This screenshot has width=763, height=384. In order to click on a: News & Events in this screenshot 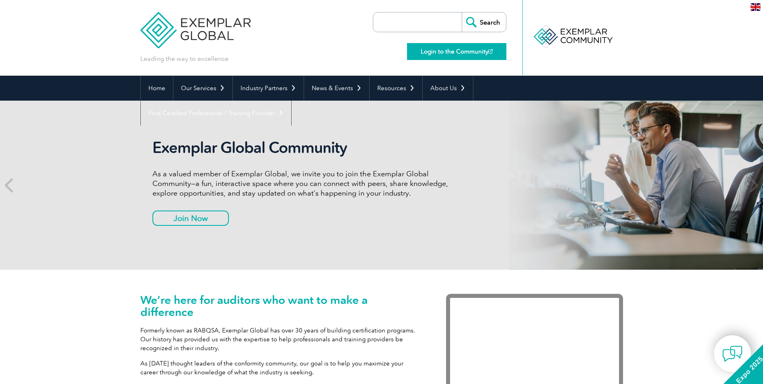, I will do `click(337, 88)`.